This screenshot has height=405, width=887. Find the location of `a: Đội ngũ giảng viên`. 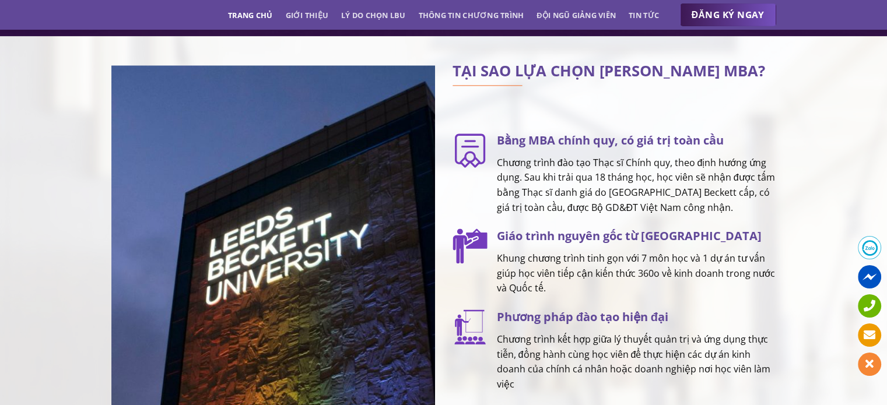

a: Đội ngũ giảng viên is located at coordinates (576, 15).